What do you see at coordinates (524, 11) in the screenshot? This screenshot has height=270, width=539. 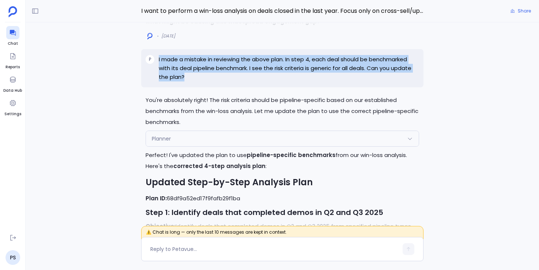 I see `span: Share` at bounding box center [524, 11].